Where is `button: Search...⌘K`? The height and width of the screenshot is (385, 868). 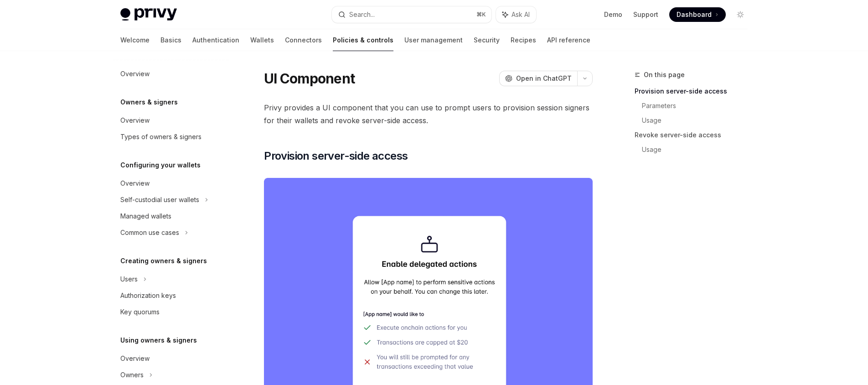
button: Search...⌘K is located at coordinates (412, 15).